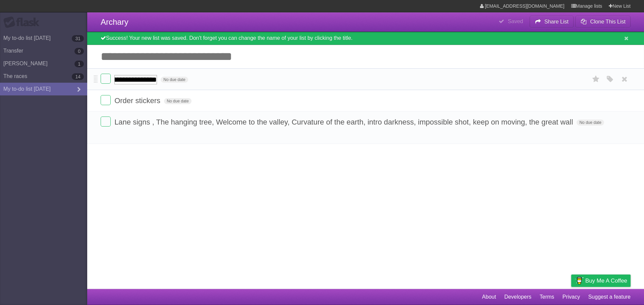 The height and width of the screenshot is (305, 644). What do you see at coordinates (608, 21) in the screenshot?
I see `b: Clone This List` at bounding box center [608, 21].